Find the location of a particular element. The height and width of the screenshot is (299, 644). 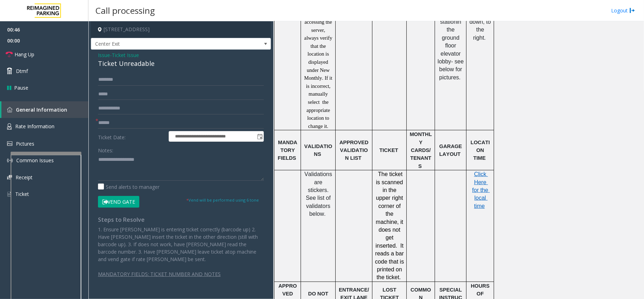

img: logout is located at coordinates (632, 11).